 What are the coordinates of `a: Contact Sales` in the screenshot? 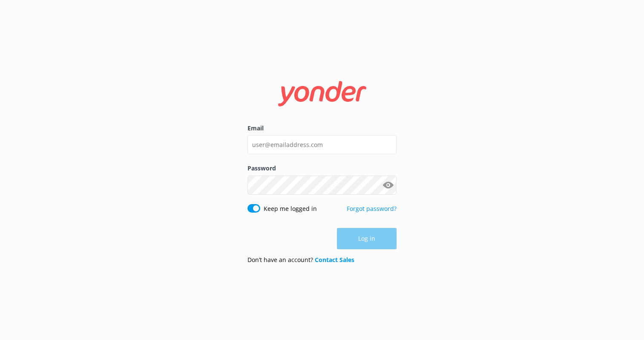 It's located at (334, 259).